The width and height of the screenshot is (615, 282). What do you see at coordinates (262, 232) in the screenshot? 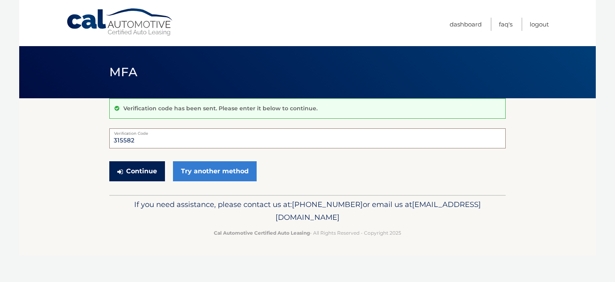
I see `strong: Cal Automotive Certified Auto Leasing` at bounding box center [262, 232].